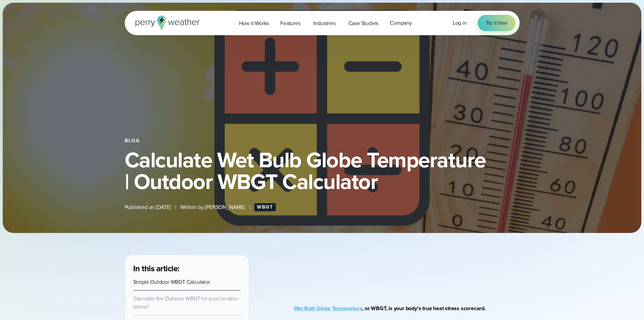 This screenshot has width=644, height=320. What do you see at coordinates (401, 23) in the screenshot?
I see `span: Company` at bounding box center [401, 23].